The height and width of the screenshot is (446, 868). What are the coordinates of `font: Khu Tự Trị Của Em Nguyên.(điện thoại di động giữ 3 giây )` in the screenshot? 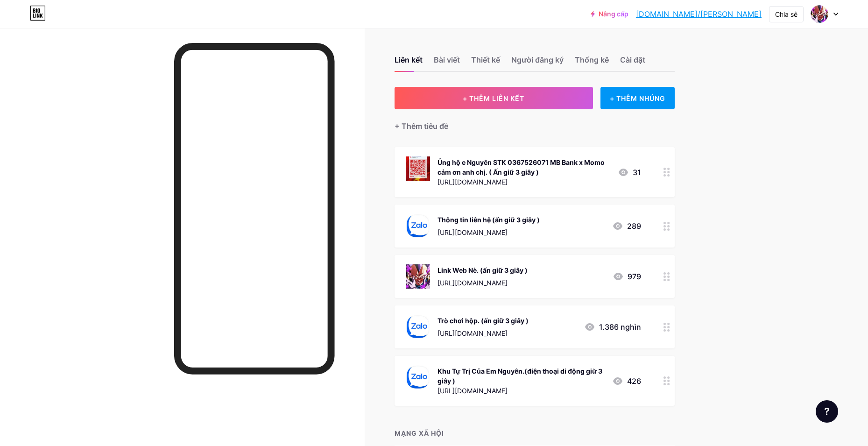 It's located at (520, 376).